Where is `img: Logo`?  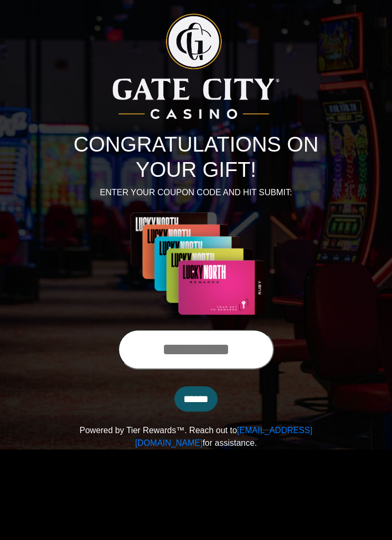 img: Logo is located at coordinates (196, 66).